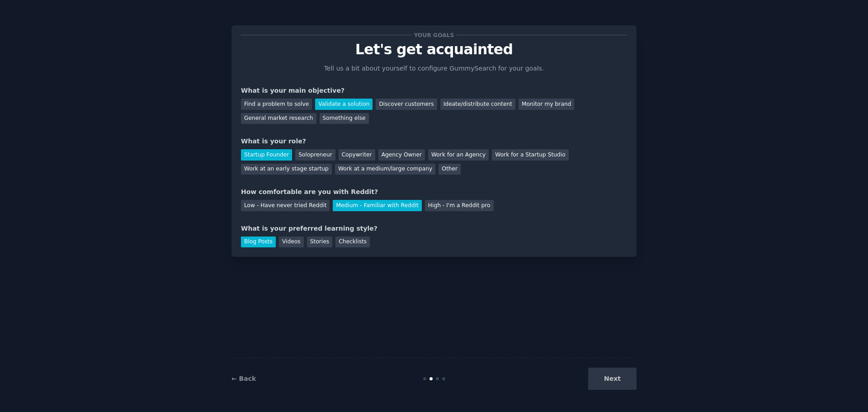 This screenshot has width=868, height=412. I want to click on div: Startup Founder, so click(267, 155).